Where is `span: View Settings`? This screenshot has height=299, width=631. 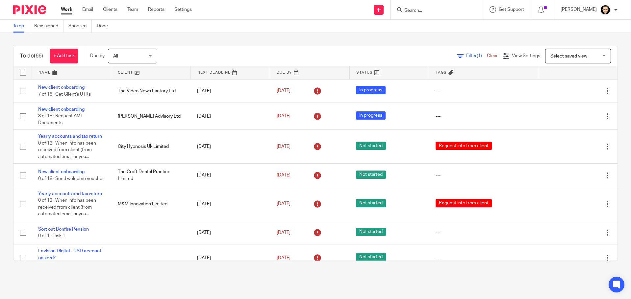
span: View Settings is located at coordinates (526, 56).